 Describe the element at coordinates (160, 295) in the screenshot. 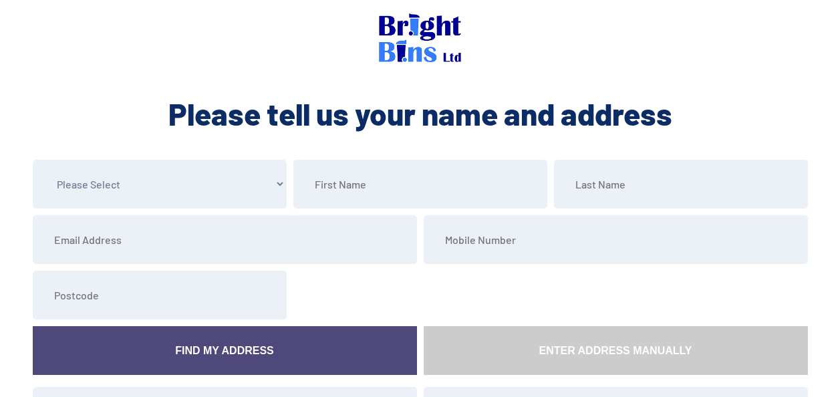

I see `input: Postcode` at that location.